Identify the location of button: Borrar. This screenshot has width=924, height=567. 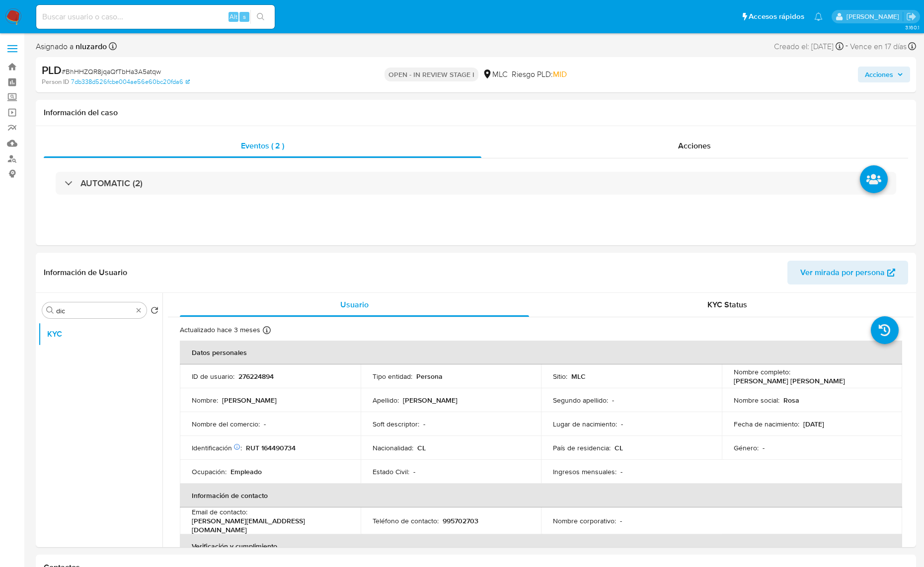
(138, 310).